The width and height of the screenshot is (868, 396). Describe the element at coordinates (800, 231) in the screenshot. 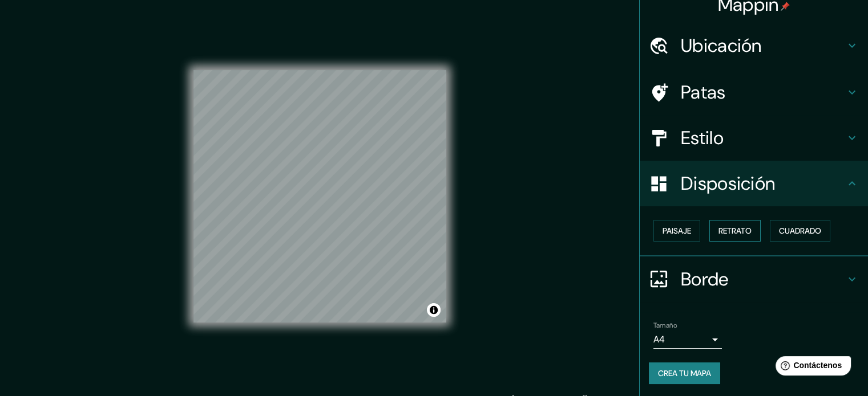

I see `font: Cuadrado` at that location.